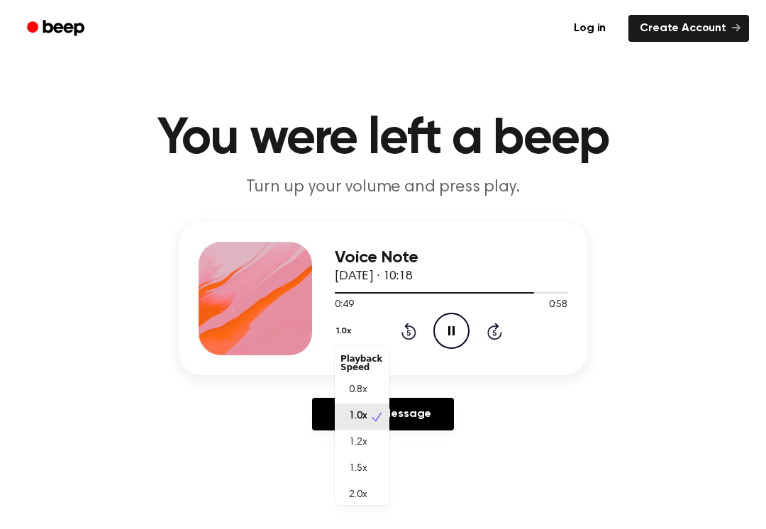 The height and width of the screenshot is (529, 766). I want to click on div: 1.0x, so click(362, 426).